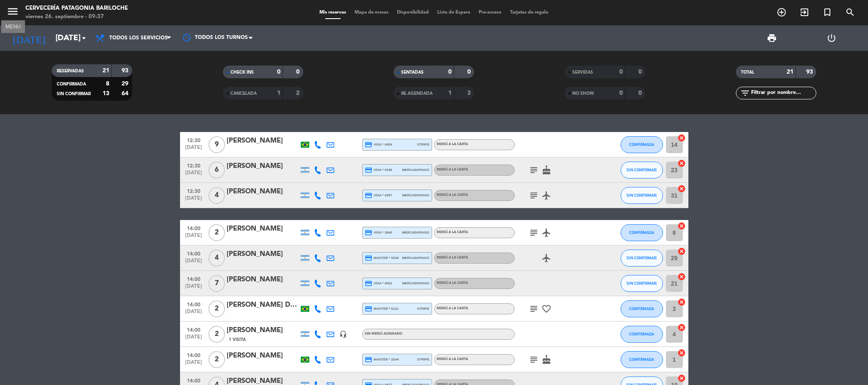 The height and width of the screenshot is (385, 868). Describe the element at coordinates (828, 12) in the screenshot. I see `i: turned_in_not` at that location.